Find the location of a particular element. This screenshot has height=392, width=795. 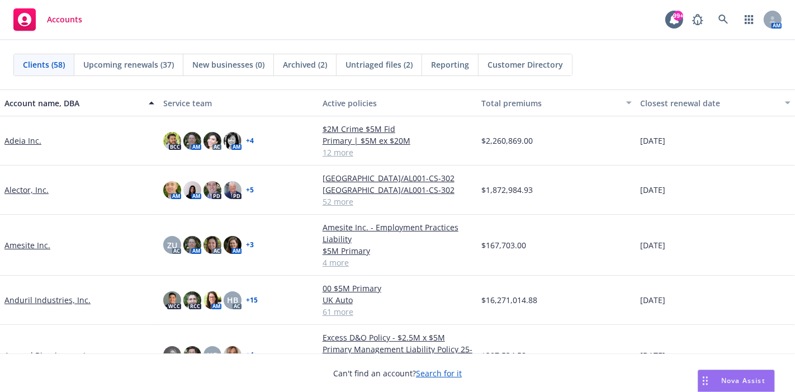

a: Search is located at coordinates (723, 20).